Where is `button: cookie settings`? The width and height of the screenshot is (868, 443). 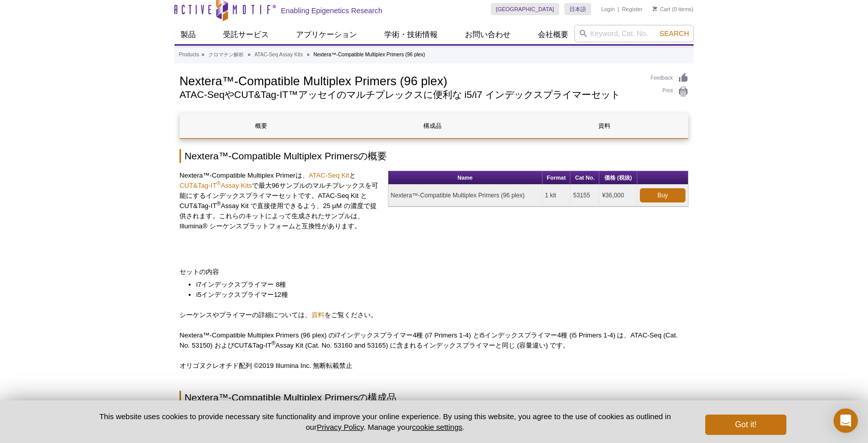 button: cookie settings is located at coordinates (437, 427).